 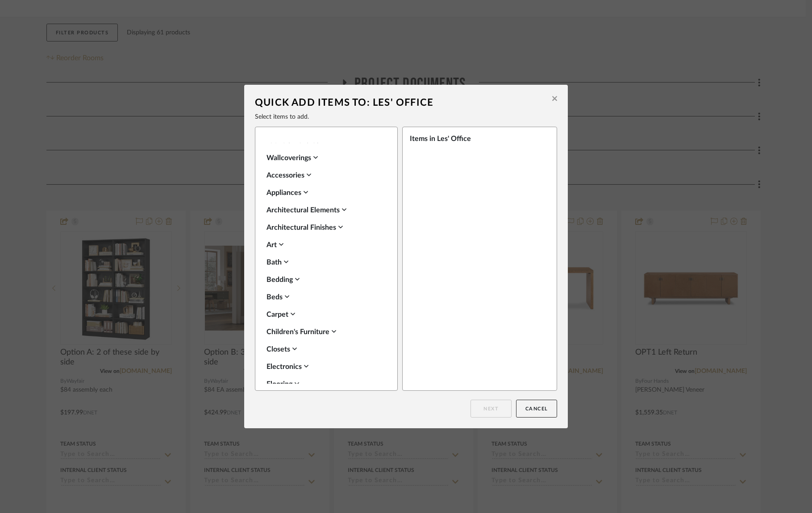 What do you see at coordinates (324, 297) in the screenshot?
I see `div: Beds` at bounding box center [324, 297].